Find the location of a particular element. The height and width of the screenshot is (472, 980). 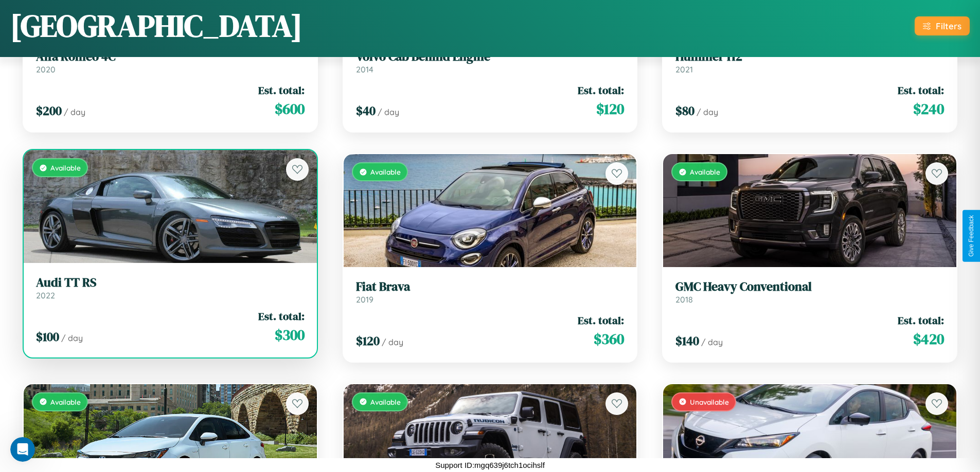

span: 2021 is located at coordinates (684, 69).